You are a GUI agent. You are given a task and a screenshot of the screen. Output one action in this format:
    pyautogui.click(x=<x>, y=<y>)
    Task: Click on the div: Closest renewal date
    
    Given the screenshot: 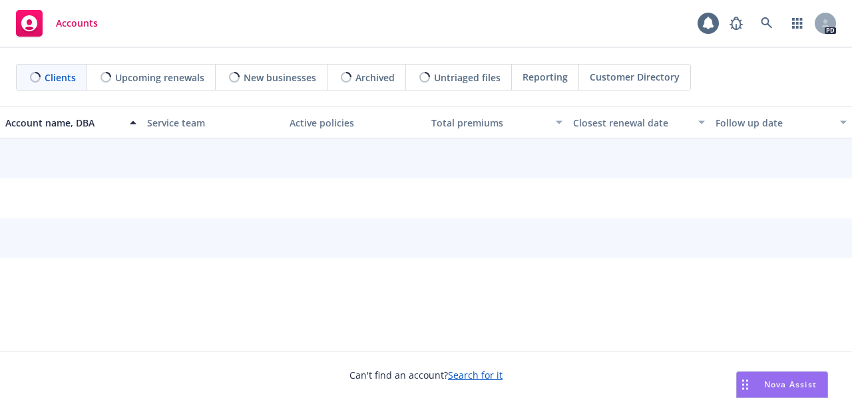 What is the action you would take?
    pyautogui.click(x=631, y=123)
    